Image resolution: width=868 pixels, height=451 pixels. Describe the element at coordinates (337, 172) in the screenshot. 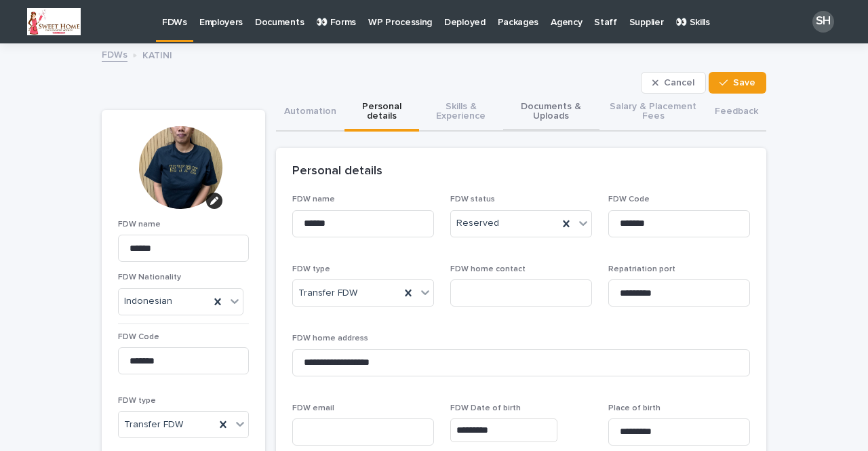

I see `h2: Personal details` at that location.